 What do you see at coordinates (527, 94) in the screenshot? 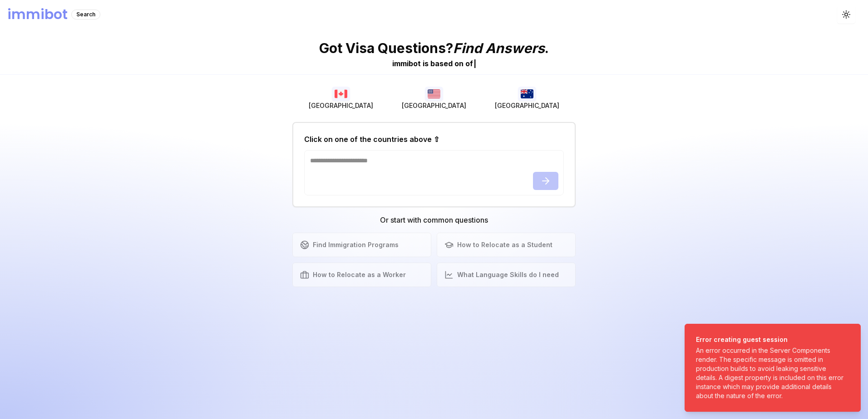
I see `img: Australia flag` at bounding box center [527, 94].